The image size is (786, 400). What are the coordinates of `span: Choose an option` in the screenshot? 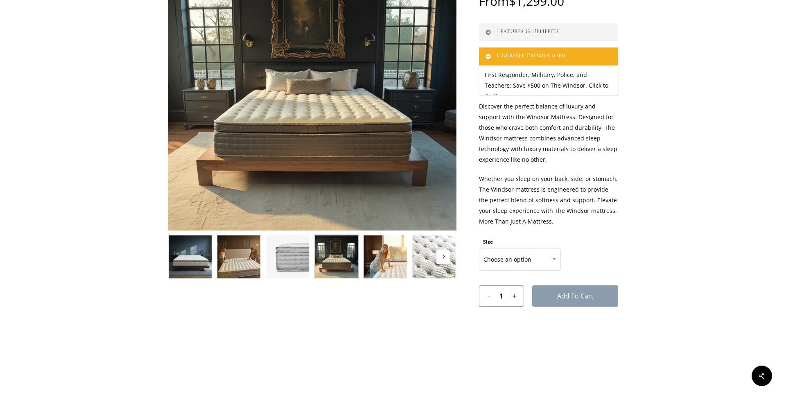 It's located at (520, 259).